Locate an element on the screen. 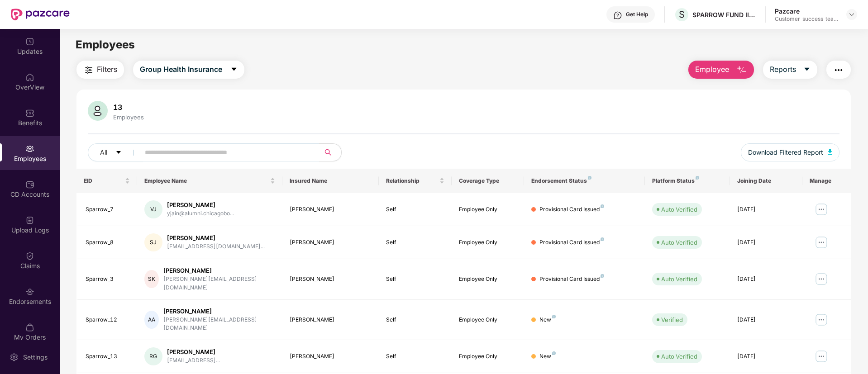 The image size is (868, 374). th: Relationship is located at coordinates (415, 181).